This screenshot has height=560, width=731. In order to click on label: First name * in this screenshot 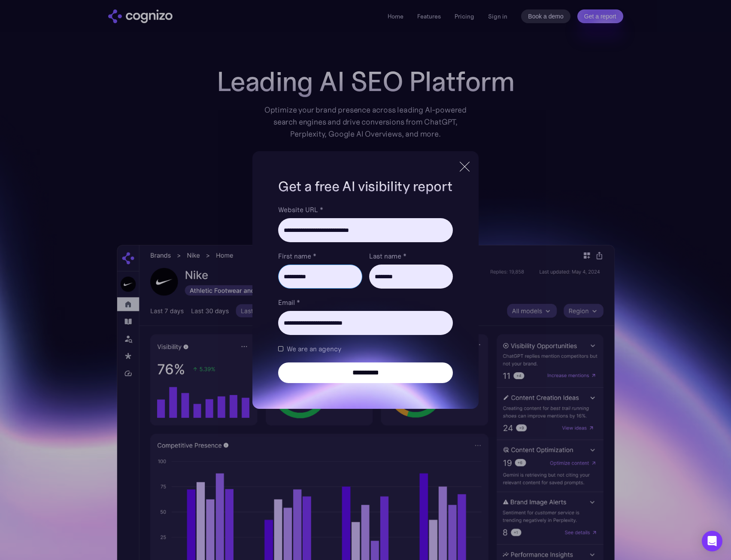, I will do `click(320, 256)`.